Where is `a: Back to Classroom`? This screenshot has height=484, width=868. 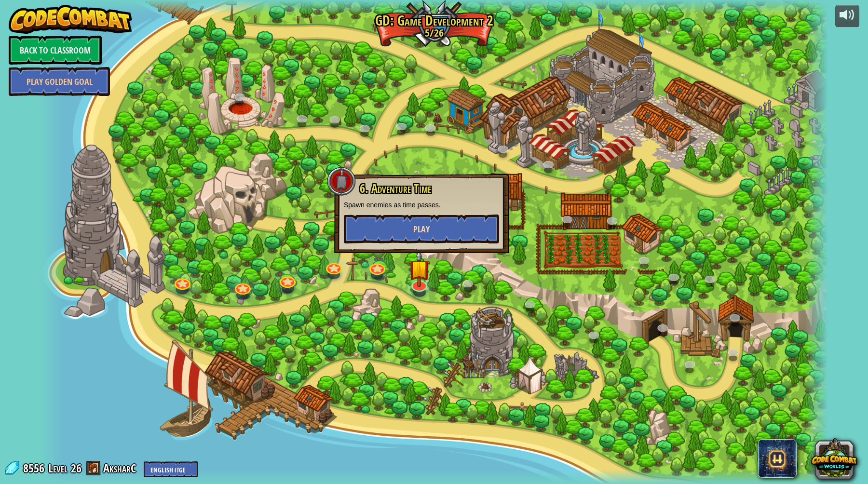
a: Back to Classroom is located at coordinates (55, 50).